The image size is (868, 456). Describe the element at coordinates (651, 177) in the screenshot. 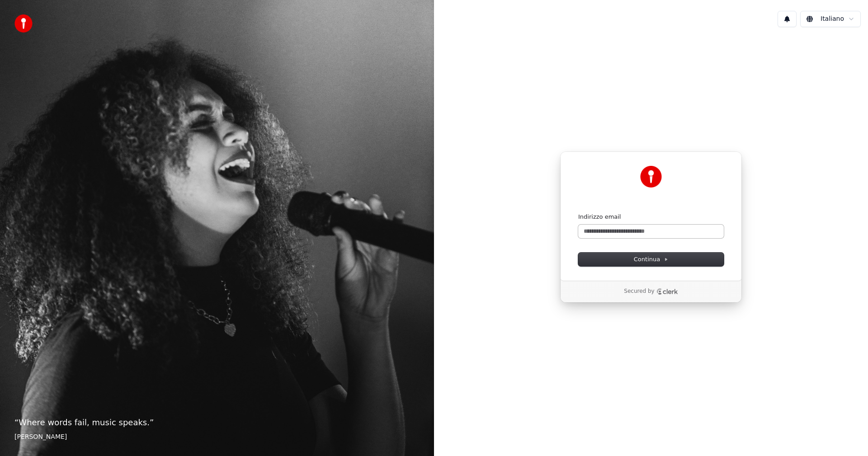

I see `img: Youka` at that location.